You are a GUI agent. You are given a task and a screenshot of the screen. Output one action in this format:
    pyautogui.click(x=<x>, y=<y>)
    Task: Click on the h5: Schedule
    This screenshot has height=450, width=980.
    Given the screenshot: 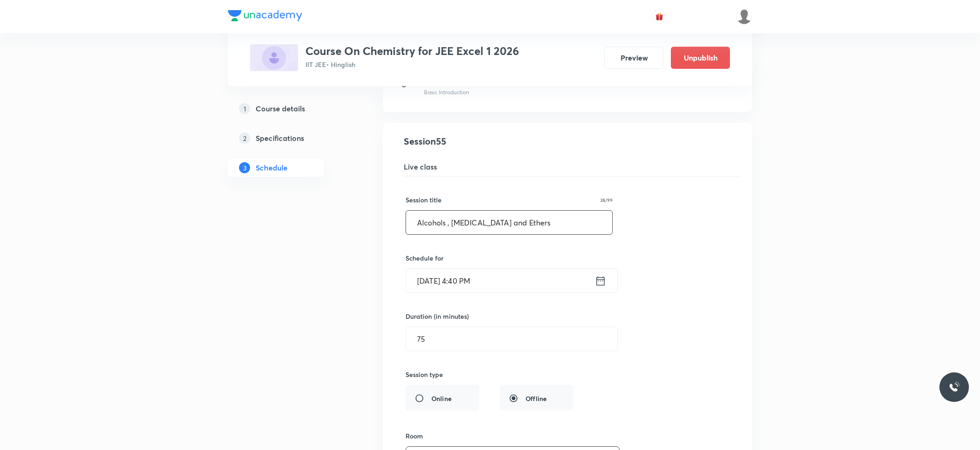 What is the action you would take?
    pyautogui.click(x=271, y=167)
    